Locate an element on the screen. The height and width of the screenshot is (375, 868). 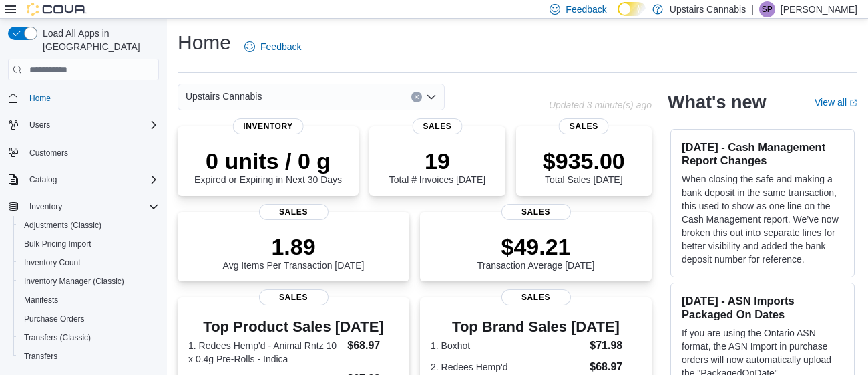
span: Dark Mode is located at coordinates (618, 16).